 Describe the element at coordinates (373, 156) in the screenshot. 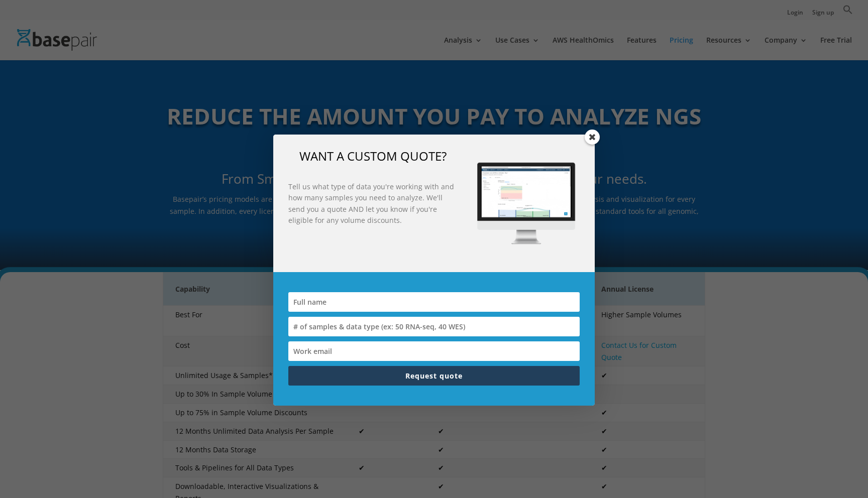

I see `span: WANT A CUSTOM QUOTE?` at that location.